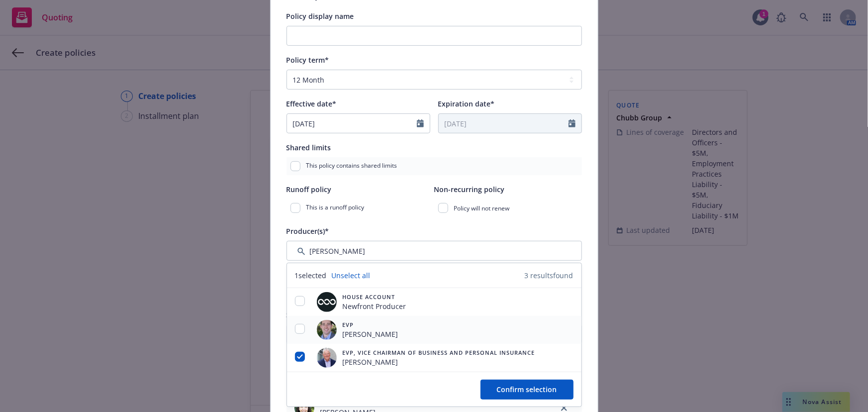 Image resolution: width=868 pixels, height=412 pixels. I want to click on span: Effective date*, so click(311, 103).